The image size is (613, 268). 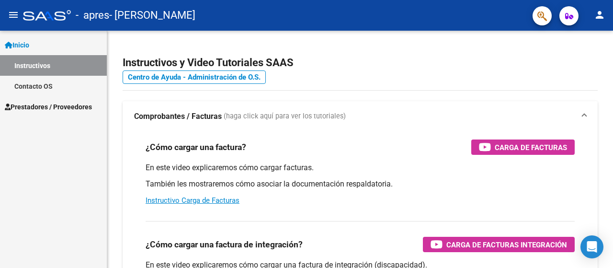 I want to click on mat-expansion-panel-header: Comprobantes / Facturas (haga click aquí para ver los tutoriales), so click(x=360, y=116).